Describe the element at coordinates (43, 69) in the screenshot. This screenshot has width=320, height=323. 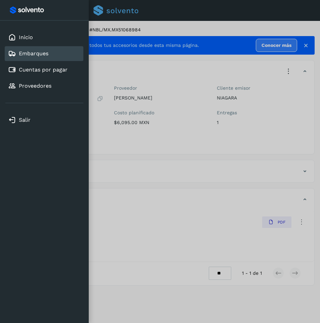
I see `a: Cuentas por pagar` at that location.